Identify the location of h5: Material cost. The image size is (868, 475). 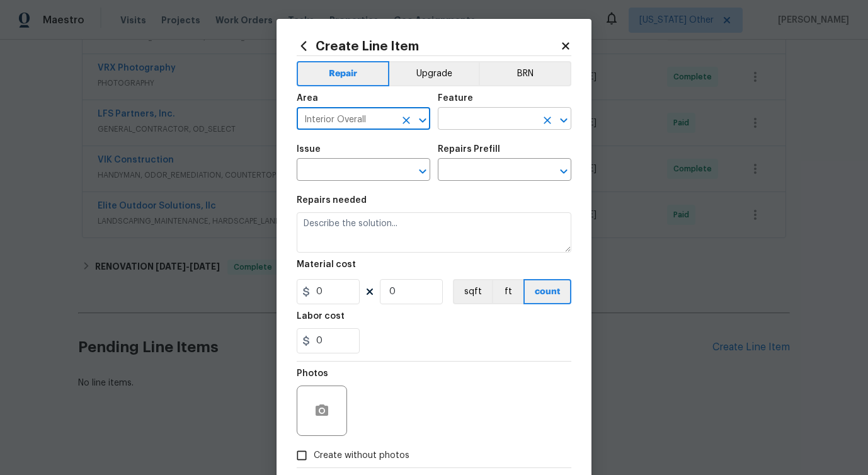
(326, 265).